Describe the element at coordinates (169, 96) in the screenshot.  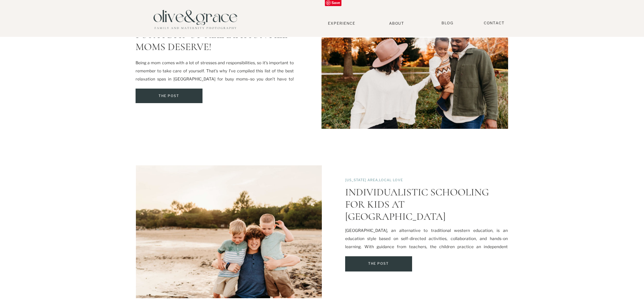
I see `a: 5 Spas in Philadelphia for a Day of Relaxation All Moms Deserve!` at that location.